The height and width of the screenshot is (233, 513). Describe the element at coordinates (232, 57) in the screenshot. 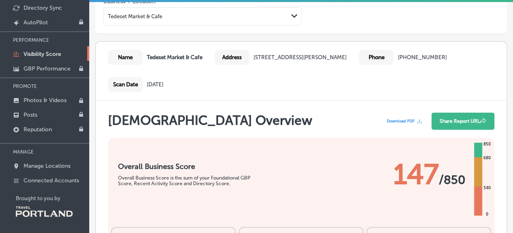

I see `div: Address` at that location.